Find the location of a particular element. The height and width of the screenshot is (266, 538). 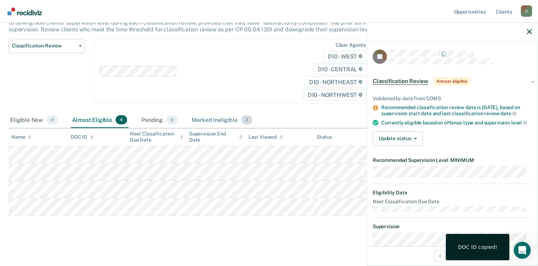

div: DOC ID is located at coordinates (82, 137).